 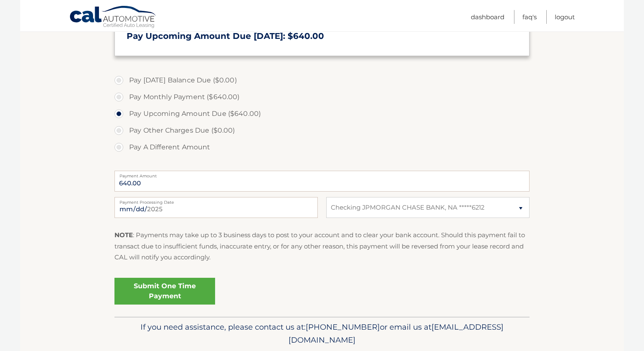 I want to click on input: Payment Date, so click(x=216, y=208).